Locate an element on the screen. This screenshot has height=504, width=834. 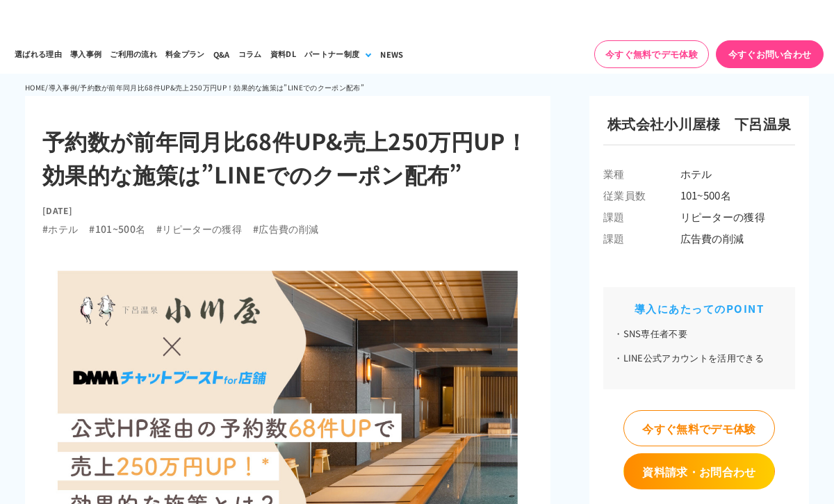
a: 資料DL is located at coordinates (283, 54).